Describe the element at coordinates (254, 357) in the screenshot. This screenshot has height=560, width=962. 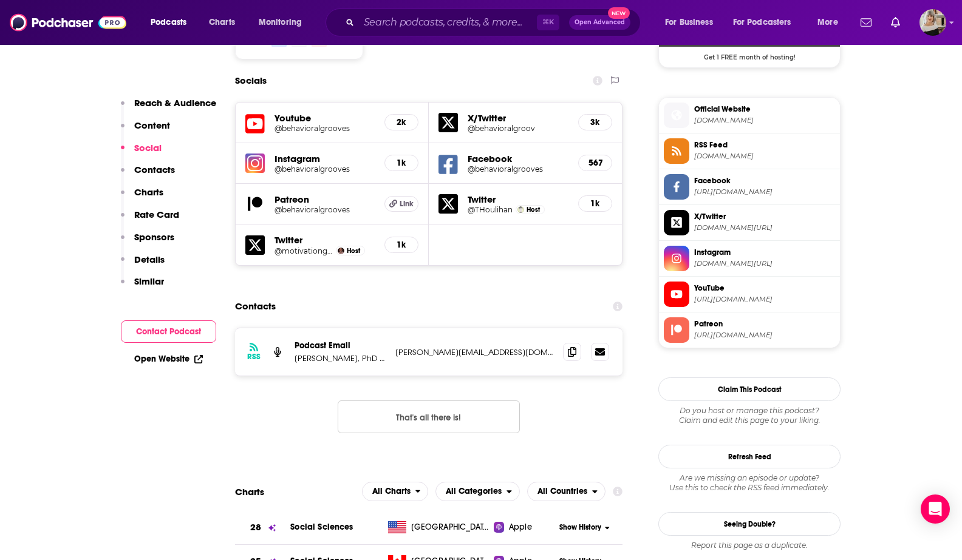
I see `h3: RSS` at that location.